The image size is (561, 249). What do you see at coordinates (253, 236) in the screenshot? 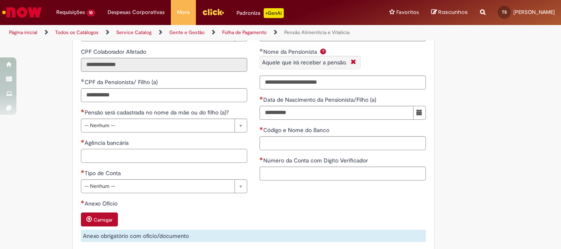
I see `div: Anexo obrigatório com ofício/documento` at bounding box center [253, 236].